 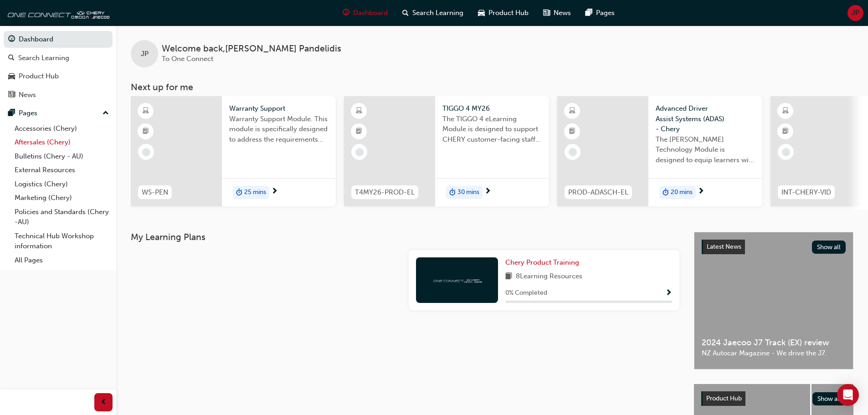 I want to click on span: TIGGO 4 MY26, so click(x=492, y=108).